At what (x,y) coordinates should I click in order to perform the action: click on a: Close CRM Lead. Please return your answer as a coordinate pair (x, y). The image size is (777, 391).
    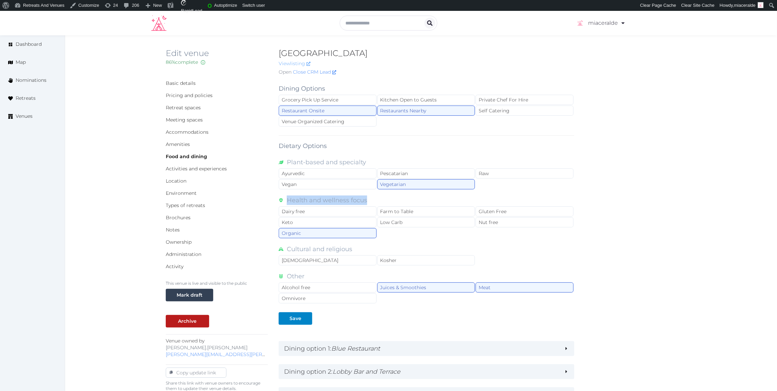
    Looking at the image, I should click on (315, 72).